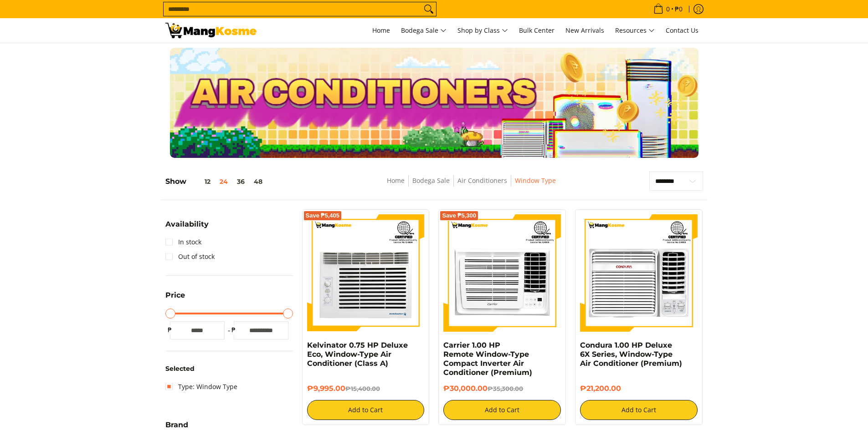 The width and height of the screenshot is (868, 430). Describe the element at coordinates (639, 273) in the screenshot. I see `img: Condura 1.00 HP Deluxe 6X Series, Window-Type Air Conditioner (Premium)` at that location.